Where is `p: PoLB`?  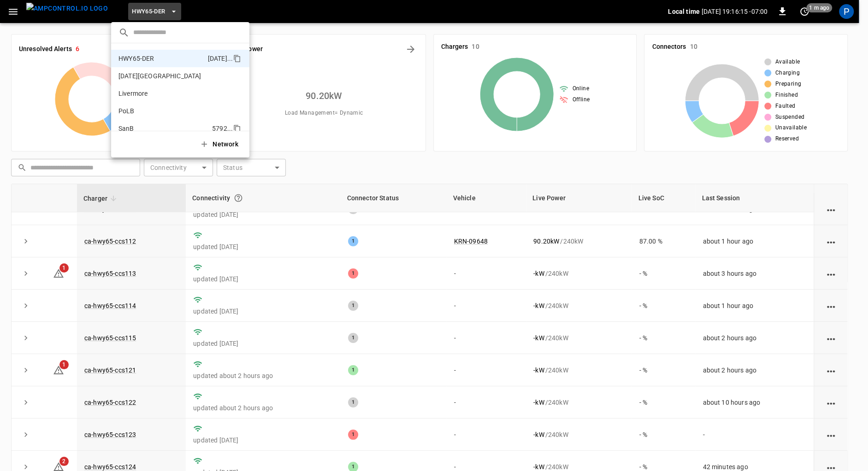
p: PoLB is located at coordinates (163, 111).